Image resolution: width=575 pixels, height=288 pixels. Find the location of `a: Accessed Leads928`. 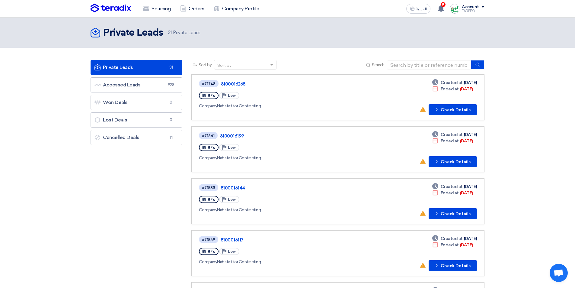

a: Accessed Leads928 is located at coordinates (137, 85).